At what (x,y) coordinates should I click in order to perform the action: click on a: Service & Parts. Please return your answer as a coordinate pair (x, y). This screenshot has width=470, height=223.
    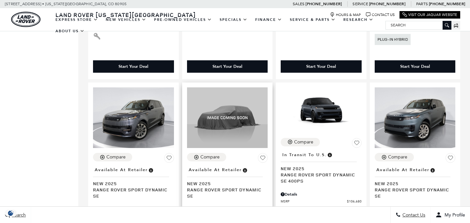
    Looking at the image, I should click on (313, 20).